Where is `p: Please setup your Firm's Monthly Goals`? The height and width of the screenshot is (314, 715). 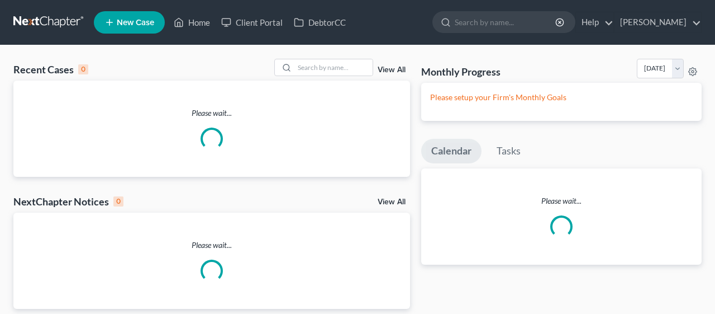
p: Please setup your Firm's Monthly Goals is located at coordinates (562, 97).